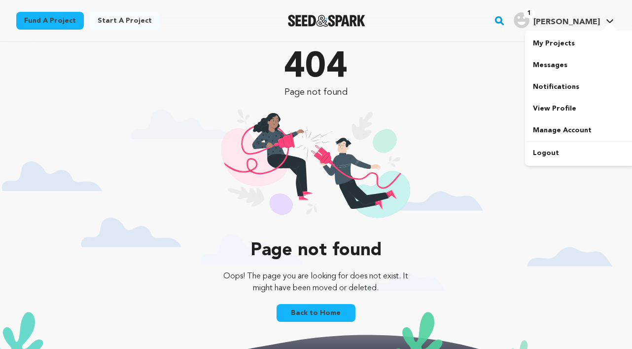  Describe the element at coordinates (529, 13) in the screenshot. I see `span: 1` at that location.